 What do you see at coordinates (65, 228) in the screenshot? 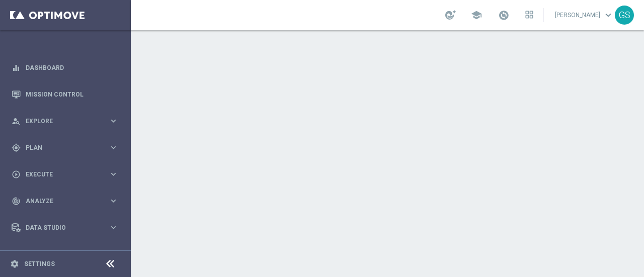
I see `button: Data Studio keyboard_arrow_right` at bounding box center [65, 228].